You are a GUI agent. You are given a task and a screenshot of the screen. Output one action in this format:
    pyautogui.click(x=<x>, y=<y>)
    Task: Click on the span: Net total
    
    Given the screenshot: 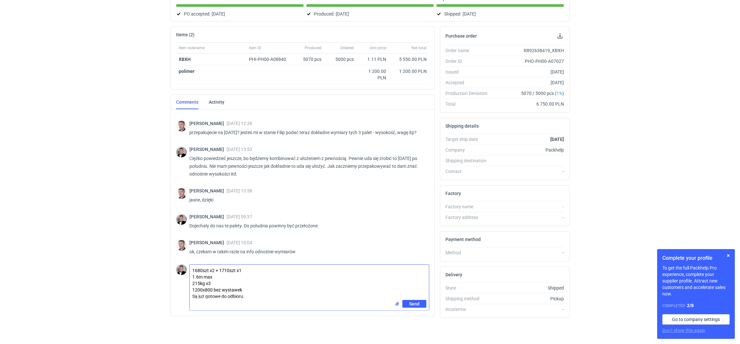 What is the action you would take?
    pyautogui.click(x=419, y=48)
    